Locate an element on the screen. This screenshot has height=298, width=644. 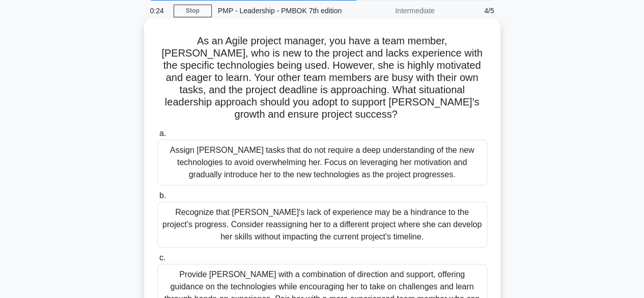
a: Stop is located at coordinates (192, 11).